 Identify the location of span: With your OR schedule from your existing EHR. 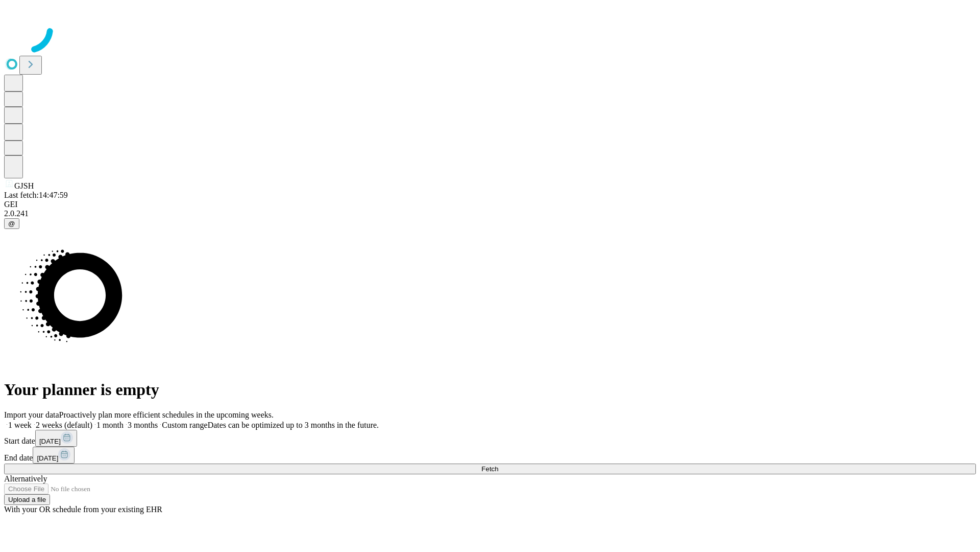
(83, 509).